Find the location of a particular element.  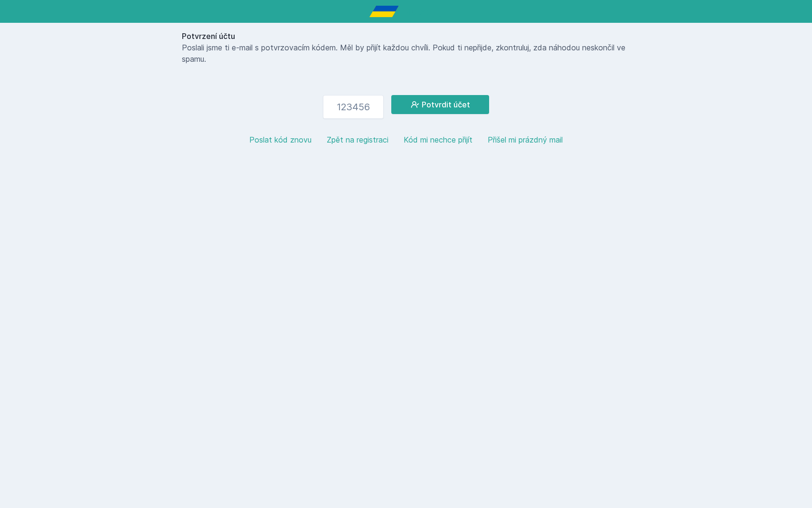

button: Zpět na registraci is located at coordinates (358, 139).